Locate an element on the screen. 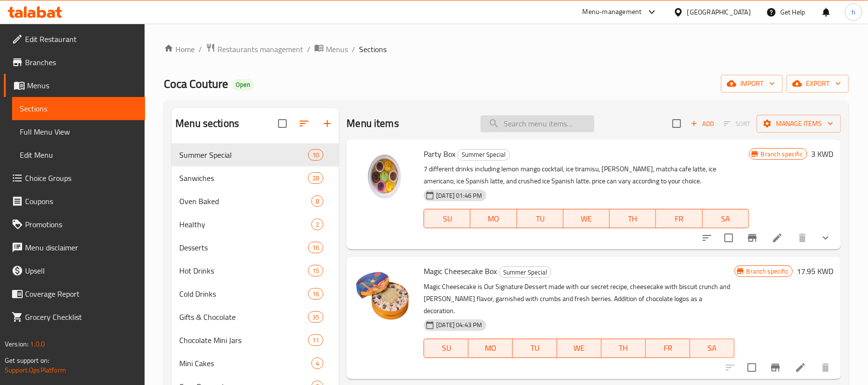  div: Hot Drinks is located at coordinates (244, 271).